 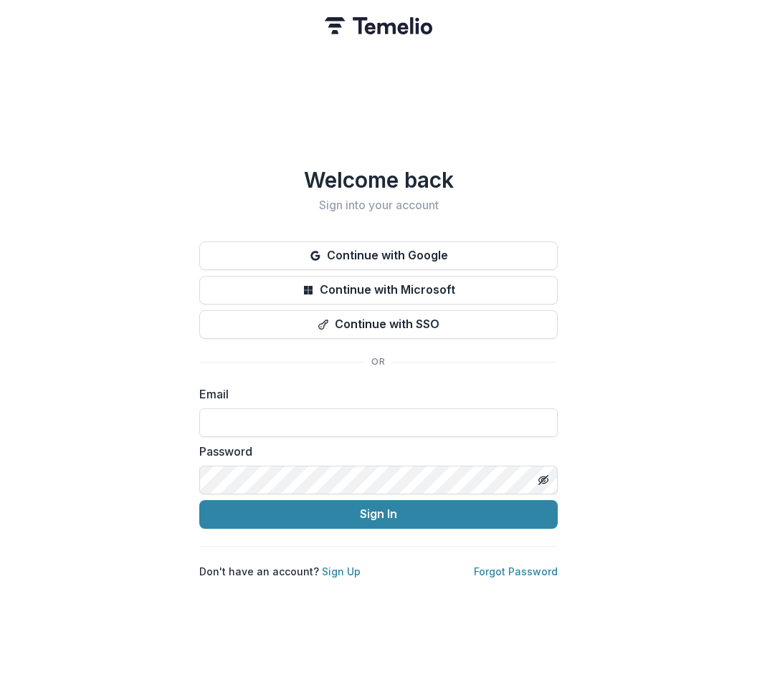 I want to click on button: Sign In, so click(x=378, y=515).